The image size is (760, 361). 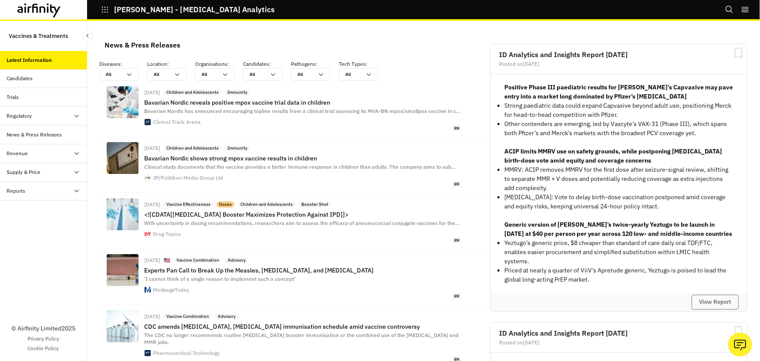 I want to click on div: Revenue, so click(x=17, y=153).